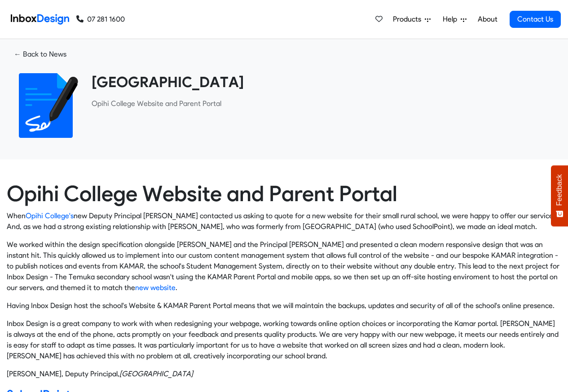  What do you see at coordinates (409, 20) in the screenshot?
I see `span: Products` at bounding box center [409, 20].